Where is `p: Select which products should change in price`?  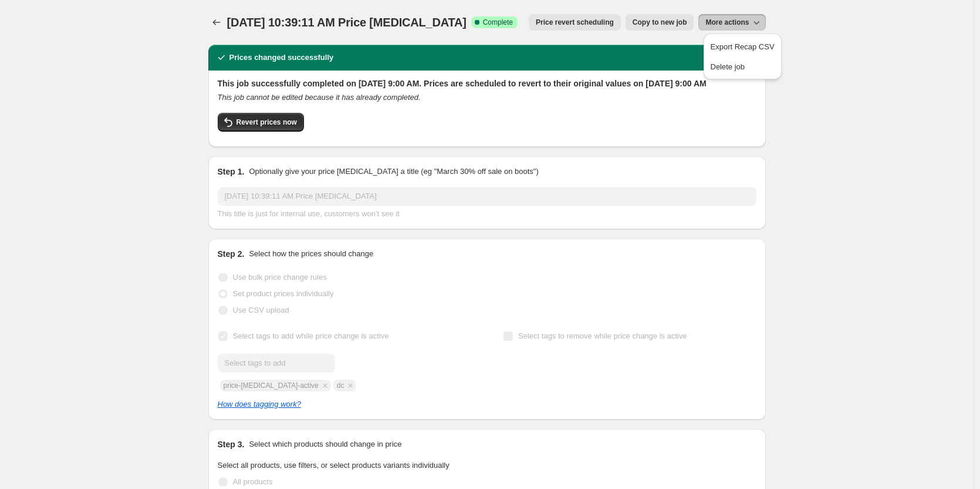
p: Select which products should change in price is located at coordinates (325, 444).